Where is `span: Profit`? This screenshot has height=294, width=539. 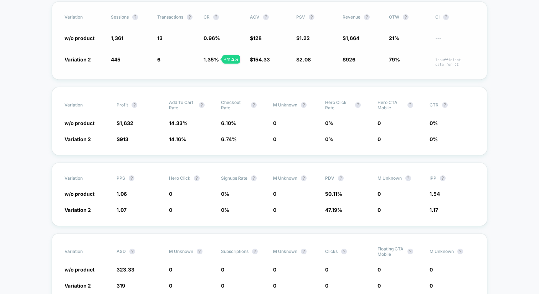 span: Profit is located at coordinates (122, 105).